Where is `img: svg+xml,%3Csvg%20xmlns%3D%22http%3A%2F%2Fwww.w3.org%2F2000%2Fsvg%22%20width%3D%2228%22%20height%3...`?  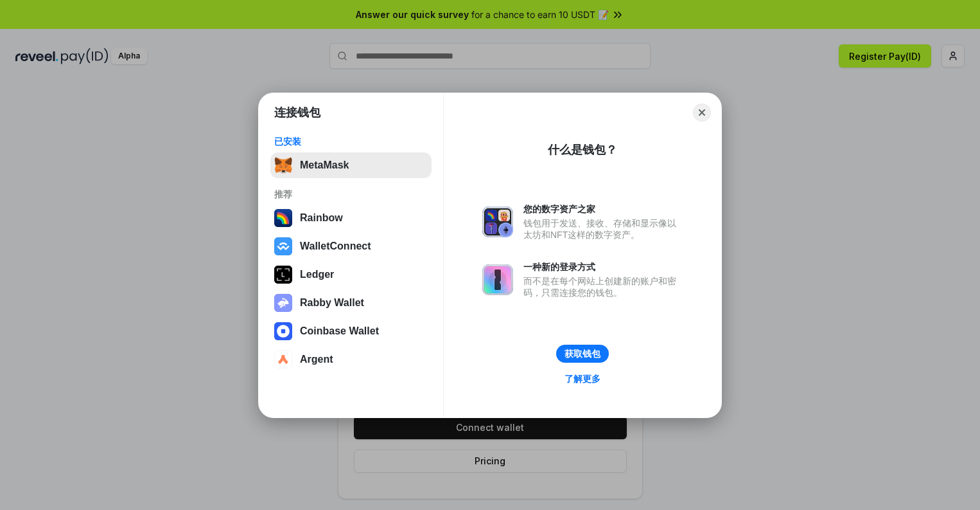 img: svg+xml,%3Csvg%20xmlns%3D%22http%3A%2F%2Fwww.w3.org%2F2000%2Fsvg%22%20width%3D%2228%22%20height%3... is located at coordinates (284, 275).